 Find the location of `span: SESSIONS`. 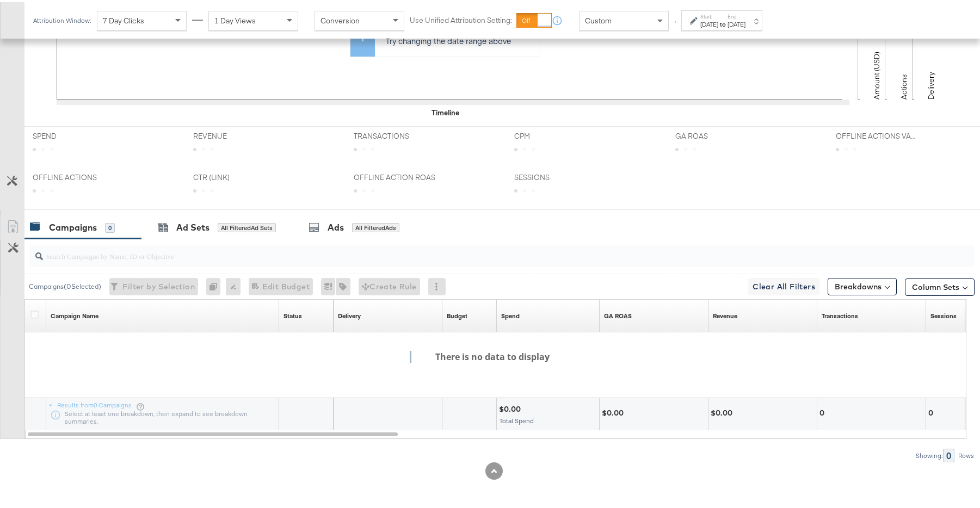

span: SESSIONS is located at coordinates (555, 175).